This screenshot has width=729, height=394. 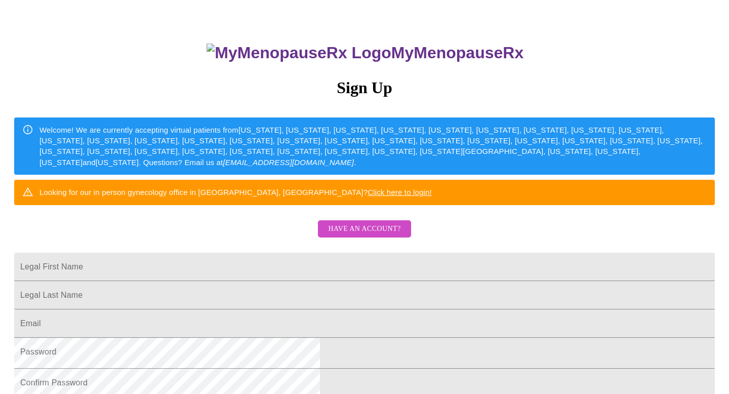 What do you see at coordinates (399, 192) in the screenshot?
I see `a: Click here to login!` at bounding box center [399, 192].